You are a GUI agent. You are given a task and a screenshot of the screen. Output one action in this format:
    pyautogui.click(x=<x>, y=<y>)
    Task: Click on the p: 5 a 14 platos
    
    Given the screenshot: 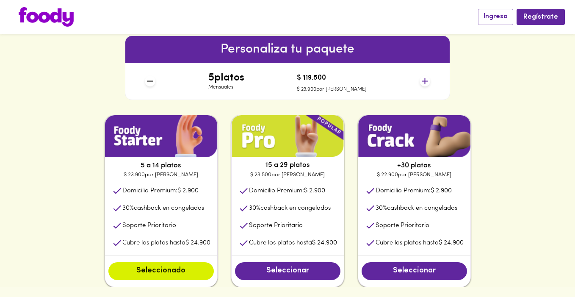 What is the action you would take?
    pyautogui.click(x=161, y=165)
    